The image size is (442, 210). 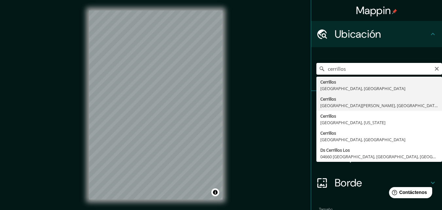 I want to click on div: Estilo, so click(x=377, y=130).